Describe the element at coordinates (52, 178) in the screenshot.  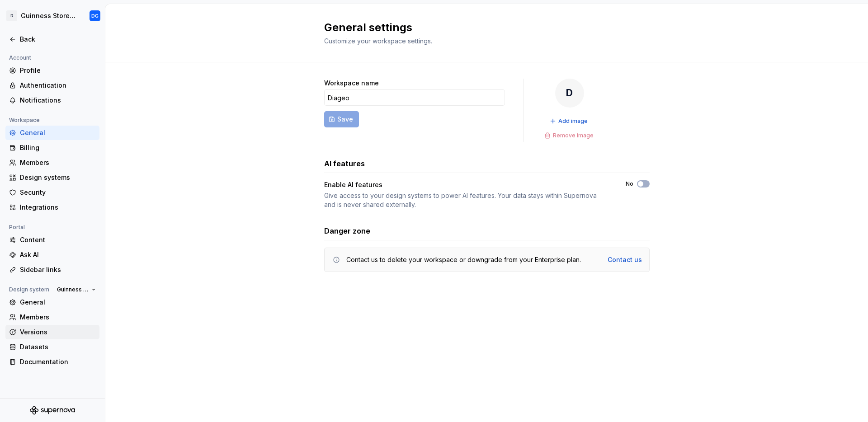
I see `a: Design systems` at that location.